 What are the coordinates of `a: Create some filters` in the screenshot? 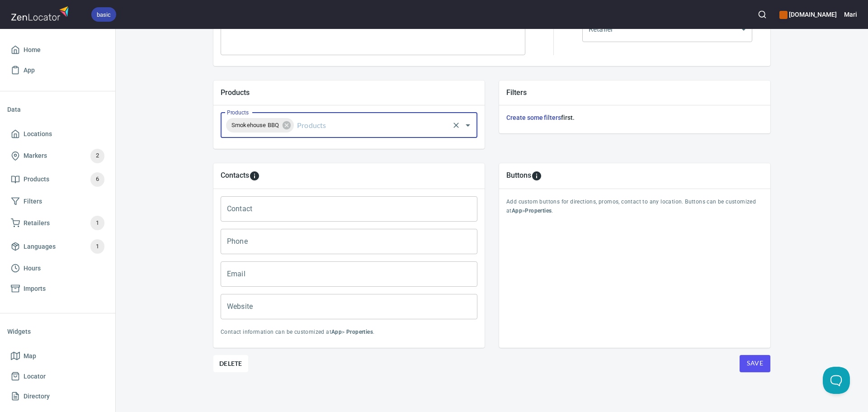 It's located at (533, 118).